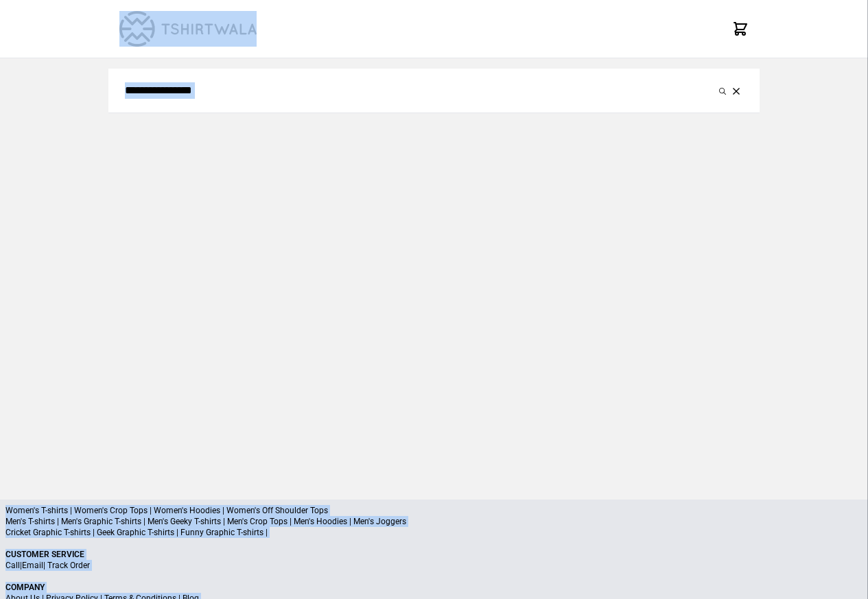  I want to click on p: Company, so click(434, 587).